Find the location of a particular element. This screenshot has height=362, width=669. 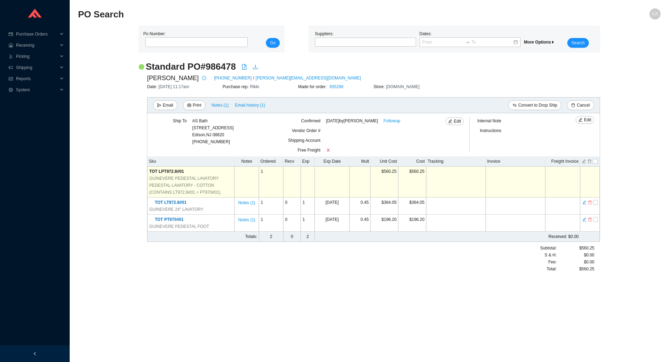

button: Go is located at coordinates (273, 43).